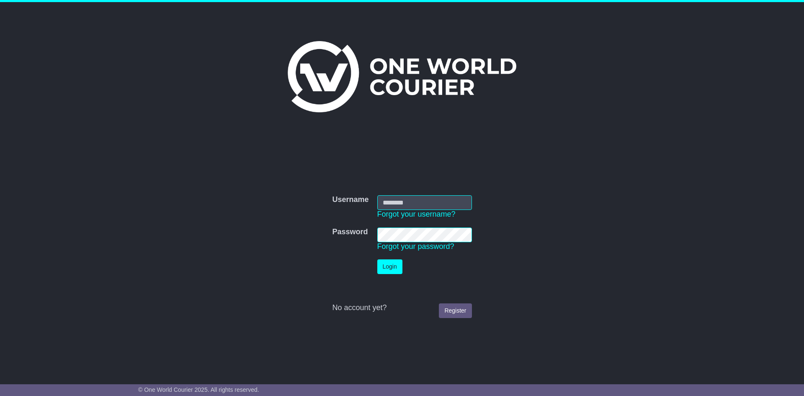  What do you see at coordinates (350, 200) in the screenshot?
I see `label: Username` at bounding box center [350, 200].